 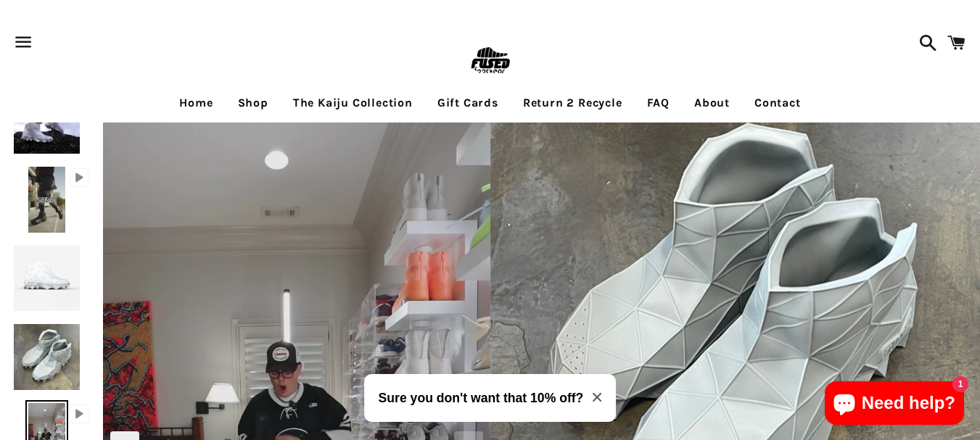 I want to click on img: FUSEDfootwear, so click(x=489, y=61).